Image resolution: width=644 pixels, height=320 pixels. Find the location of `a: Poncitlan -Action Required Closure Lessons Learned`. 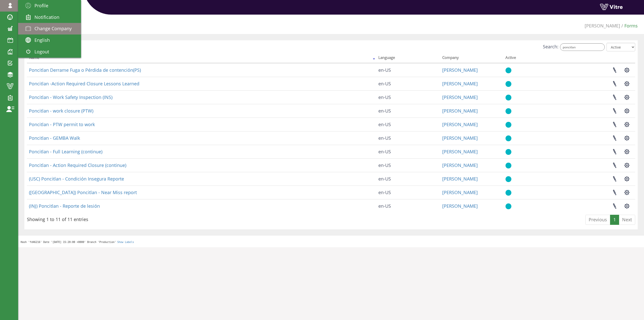

a: Poncitlan -Action Required Closure Lessons Learned is located at coordinates (84, 84).